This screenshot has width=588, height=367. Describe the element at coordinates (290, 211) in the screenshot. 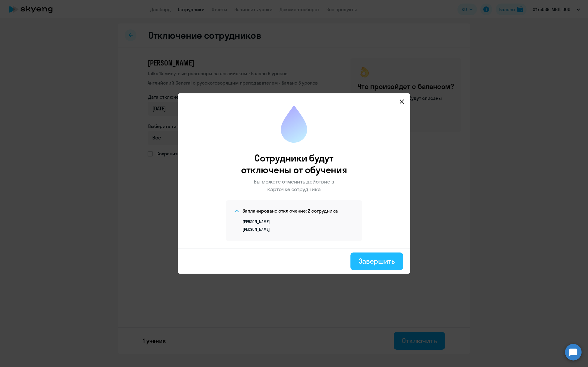

I see `h4: Запланировано отключение: 2 сотрудника` at that location.